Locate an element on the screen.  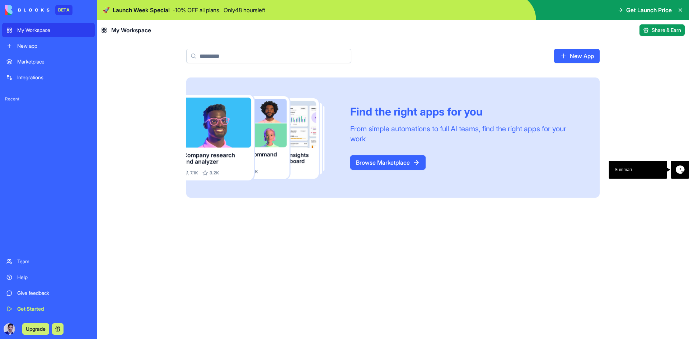
button: Share & Earn is located at coordinates (662, 30).